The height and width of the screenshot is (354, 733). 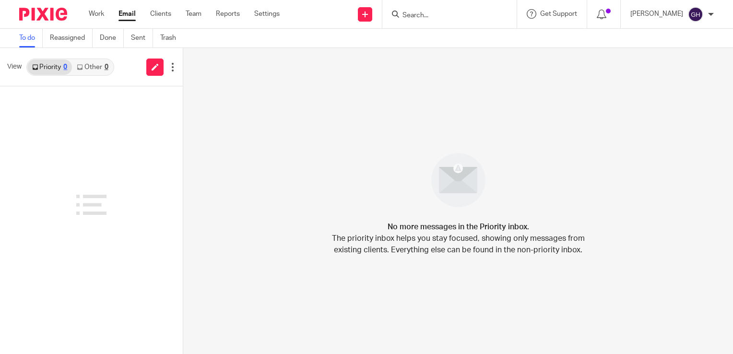 I want to click on span: Get Support, so click(x=559, y=14).